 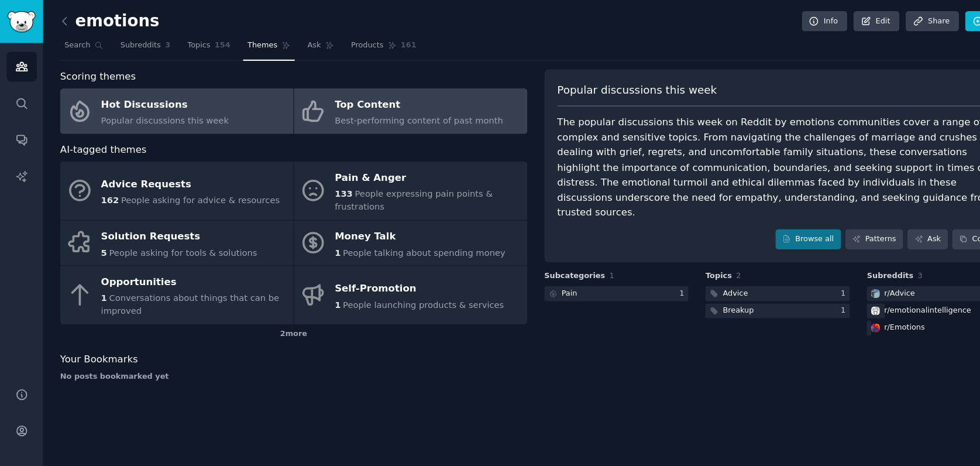 I want to click on span: People asking for advice & resources, so click(x=191, y=191).